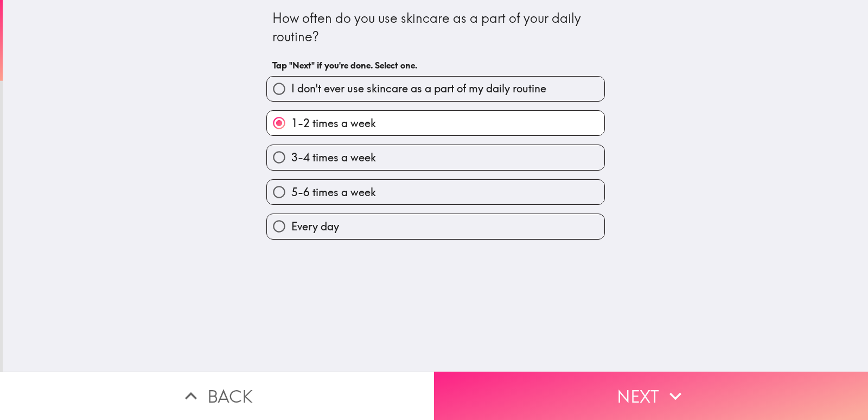 The width and height of the screenshot is (868, 420). I want to click on button: 1-2 times a week, so click(436, 123).